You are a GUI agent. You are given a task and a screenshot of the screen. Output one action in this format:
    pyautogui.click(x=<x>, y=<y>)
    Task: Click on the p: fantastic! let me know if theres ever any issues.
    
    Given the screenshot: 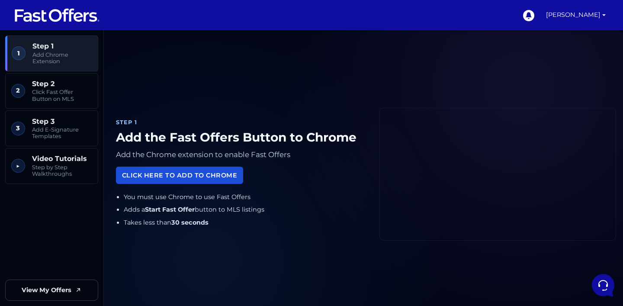 What is the action you would take?
    pyautogui.click(x=86, y=77)
    